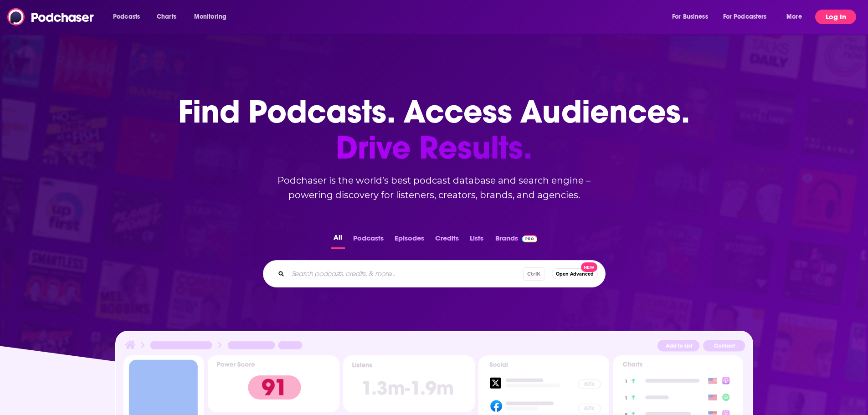 This screenshot has height=415, width=868. Describe the element at coordinates (533, 274) in the screenshot. I see `span: Ctrl K` at that location.